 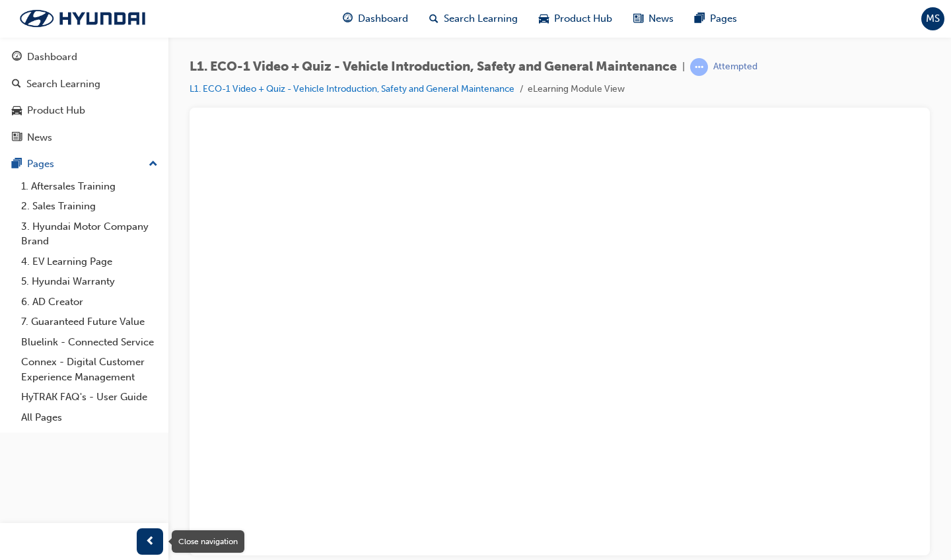 What do you see at coordinates (150, 541) in the screenshot?
I see `span: prev-icon` at bounding box center [150, 541].